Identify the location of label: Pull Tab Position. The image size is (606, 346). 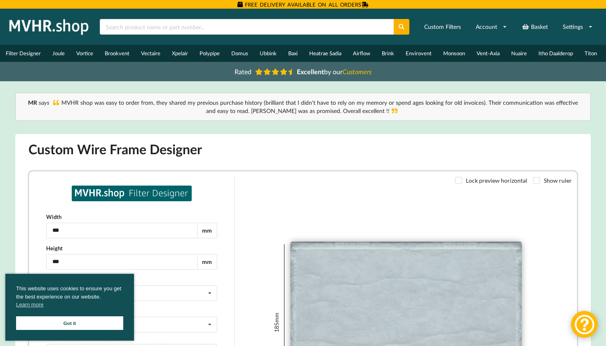
(103, 140).